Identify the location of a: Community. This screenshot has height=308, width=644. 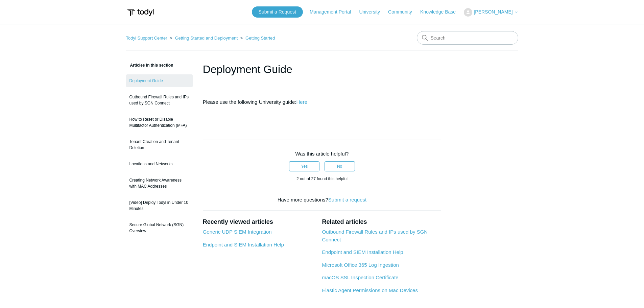
(403, 12).